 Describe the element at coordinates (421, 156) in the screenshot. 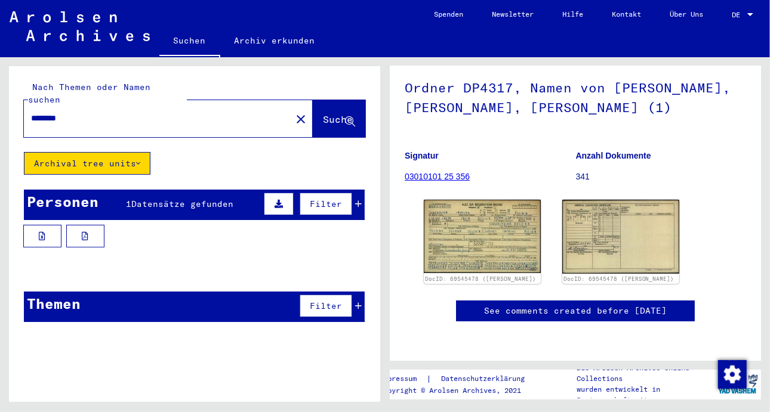

I see `b: Signatur` at that location.